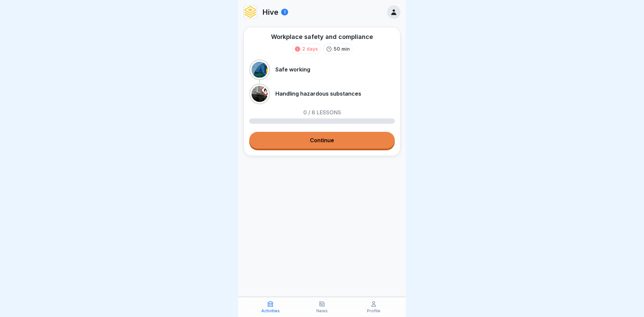 This screenshot has height=317, width=644. What do you see at coordinates (310, 48) in the screenshot?
I see `div: 2 days` at bounding box center [310, 48].